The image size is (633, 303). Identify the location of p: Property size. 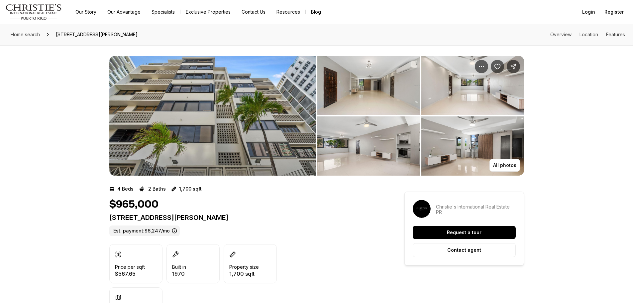
(244, 267).